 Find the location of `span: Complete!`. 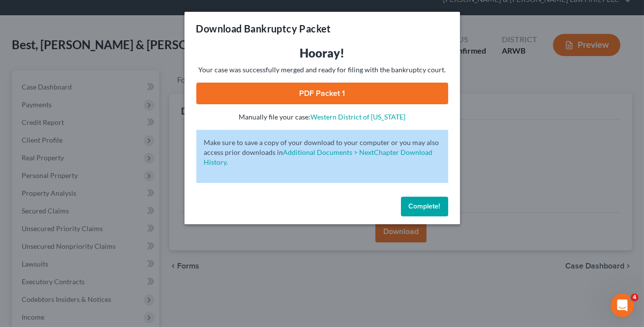

span: Complete! is located at coordinates (424, 206).